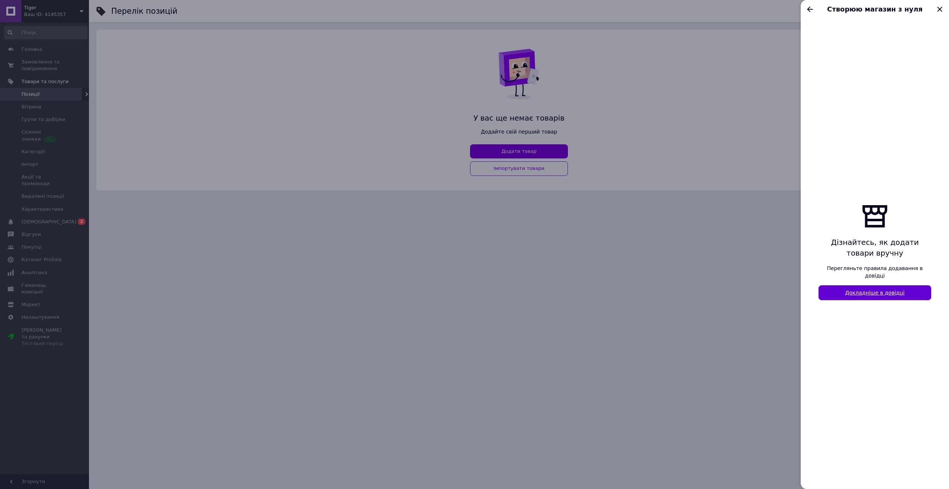 The image size is (949, 489). I want to click on button: Назад, so click(810, 9).